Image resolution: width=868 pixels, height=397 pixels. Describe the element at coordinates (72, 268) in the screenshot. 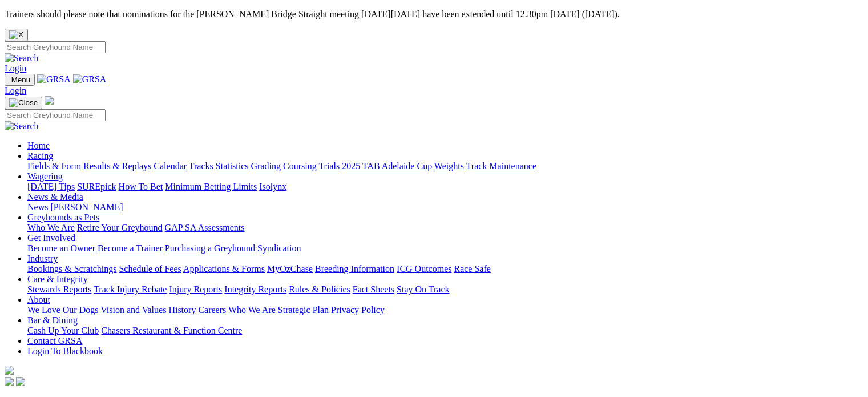

I see `a: Bookings & Scratchings` at that location.